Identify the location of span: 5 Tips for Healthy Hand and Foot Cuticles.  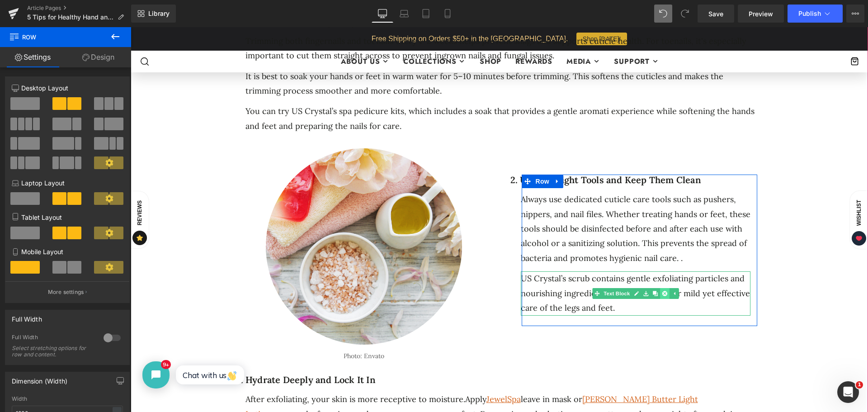
(71, 17).